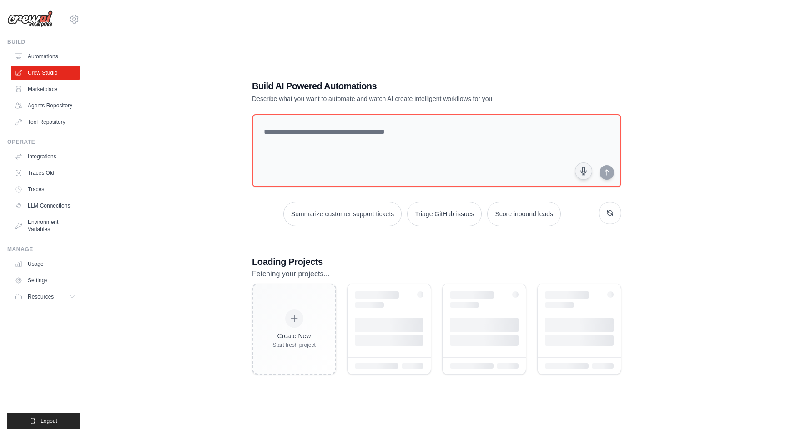 Image resolution: width=786 pixels, height=436 pixels. Describe the element at coordinates (45, 89) in the screenshot. I see `a: Marketplace` at that location.